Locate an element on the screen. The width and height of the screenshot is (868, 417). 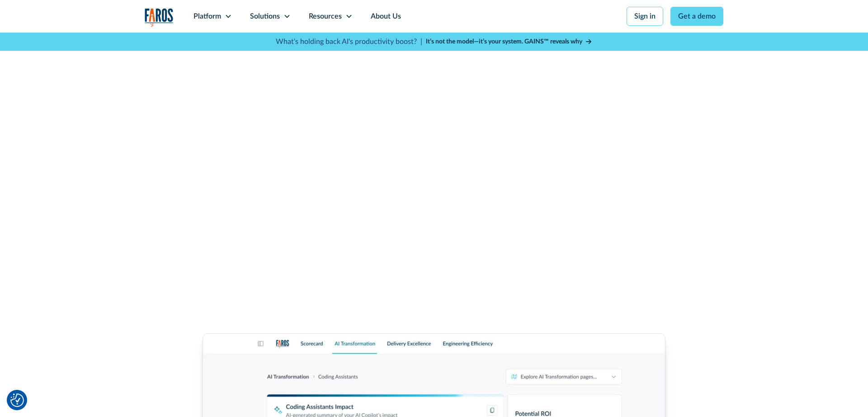
div: Resources is located at coordinates (325, 17).